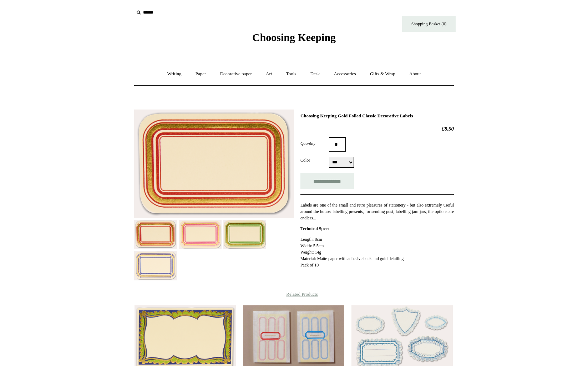  Describe the element at coordinates (315, 229) in the screenshot. I see `strong: Technical Spec:` at that location.